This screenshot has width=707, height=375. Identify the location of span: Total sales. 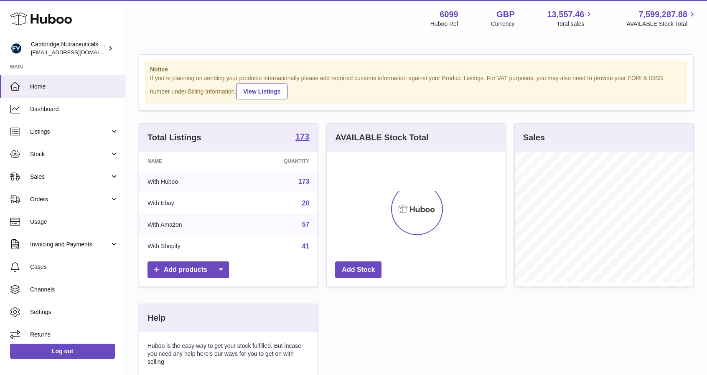
(575, 24).